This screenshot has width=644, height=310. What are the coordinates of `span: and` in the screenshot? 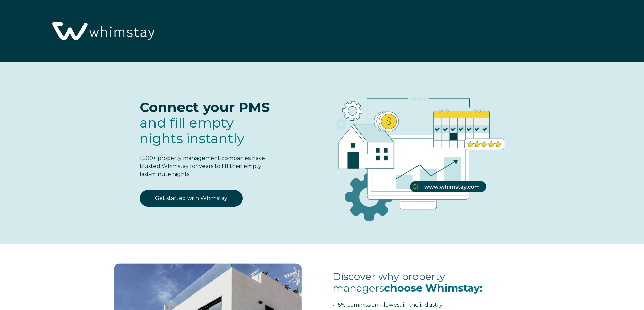 It's located at (192, 130).